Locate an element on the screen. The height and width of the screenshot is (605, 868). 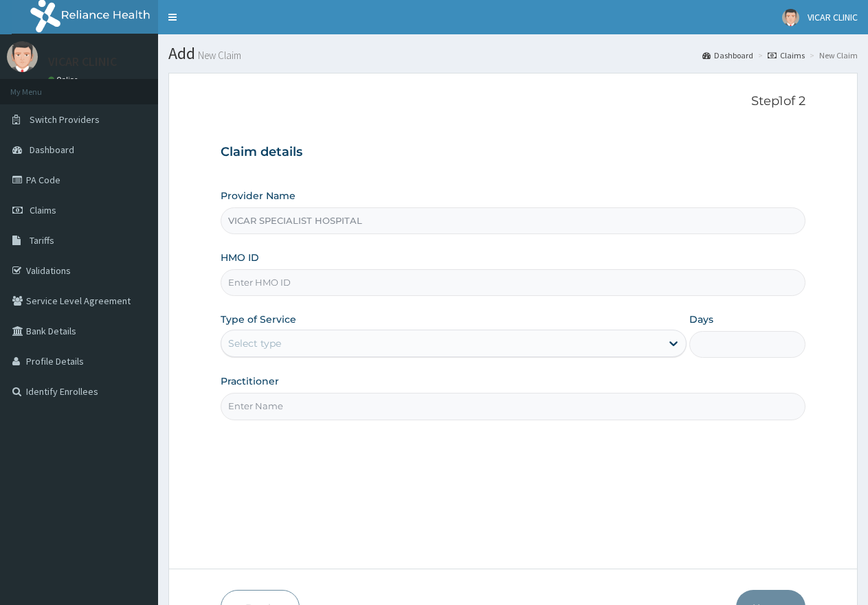
span: VICAR CLINIC is located at coordinates (832, 17).